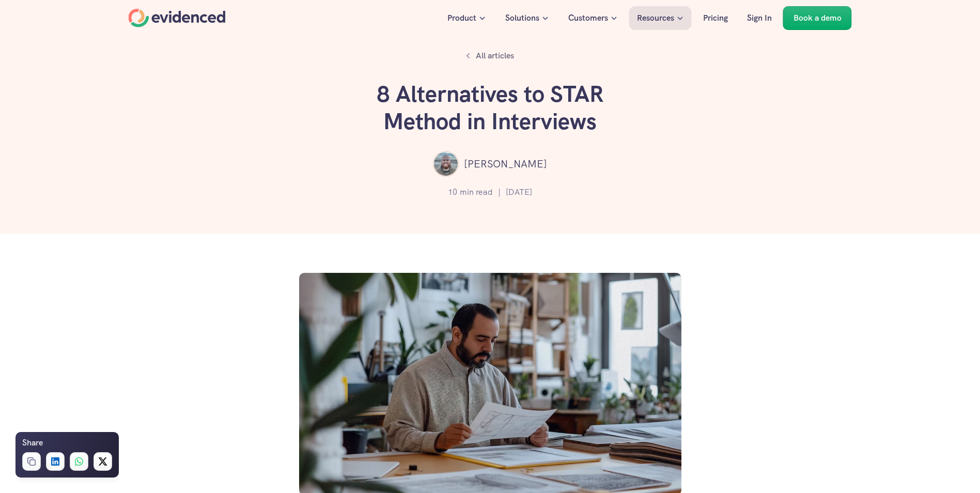 The image size is (980, 493). What do you see at coordinates (759, 18) in the screenshot?
I see `a: Sign In` at bounding box center [759, 18].